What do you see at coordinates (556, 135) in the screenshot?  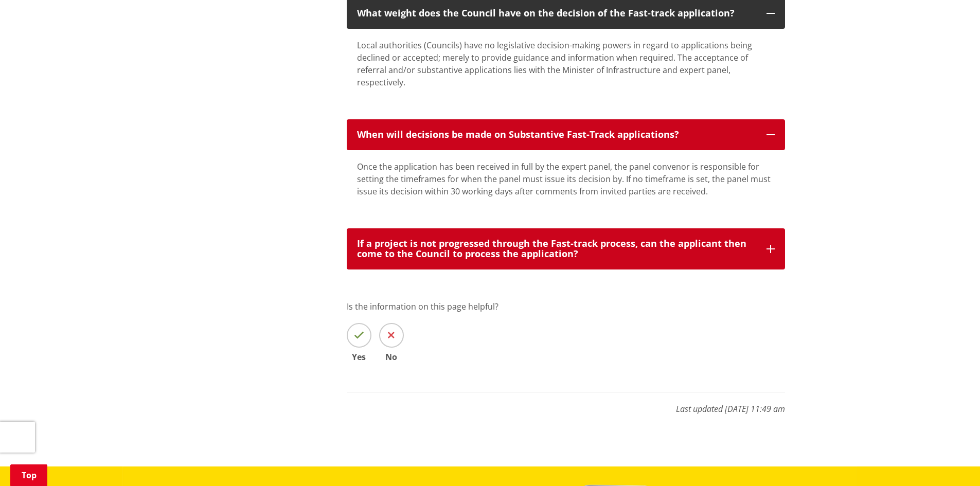 I see `p: When will decisions be made on Substantive Fast-Track applications?` at bounding box center [556, 135].